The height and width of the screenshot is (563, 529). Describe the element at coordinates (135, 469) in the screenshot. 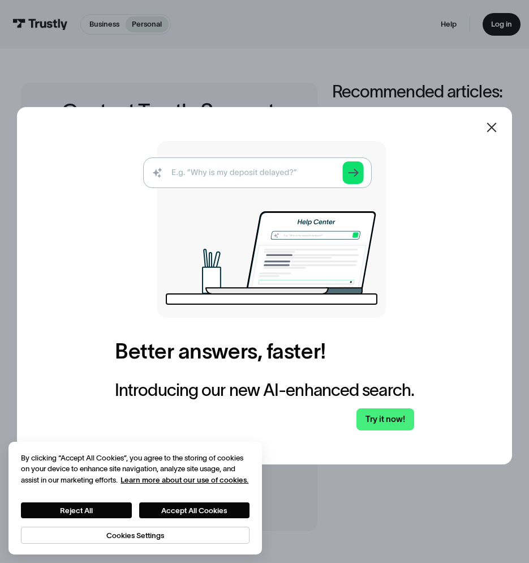

I see `div: By clicking “Accept All Cookies”, you agree to the storing of cookies on your device to enhance s...` at that location.